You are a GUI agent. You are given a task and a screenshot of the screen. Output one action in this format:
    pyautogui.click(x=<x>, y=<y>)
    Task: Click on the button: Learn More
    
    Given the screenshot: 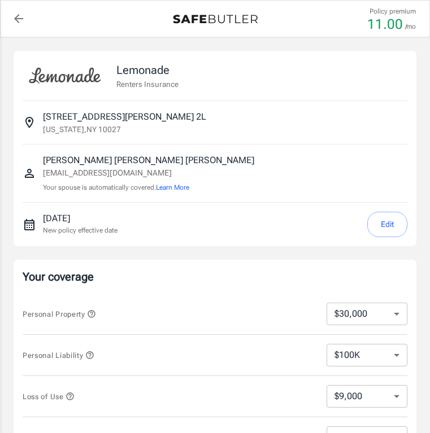 What is the action you would take?
    pyautogui.click(x=172, y=187)
    